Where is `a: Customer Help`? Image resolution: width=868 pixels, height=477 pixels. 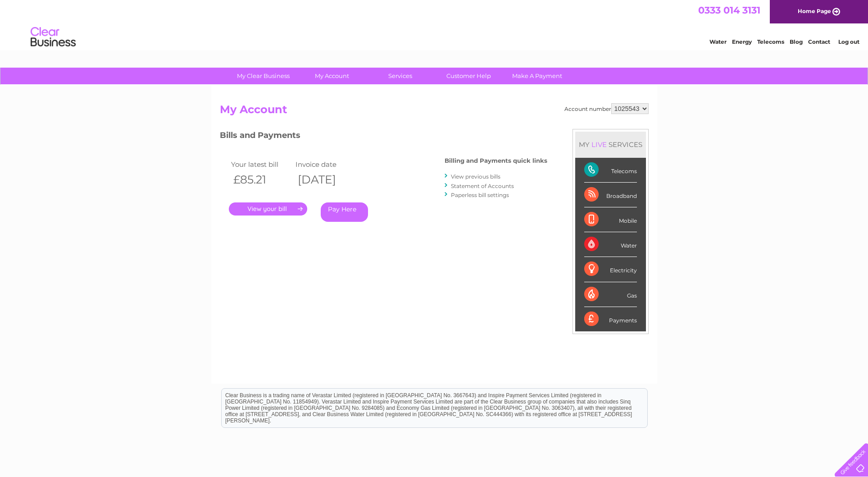 a: Customer Help is located at coordinates (468, 76).